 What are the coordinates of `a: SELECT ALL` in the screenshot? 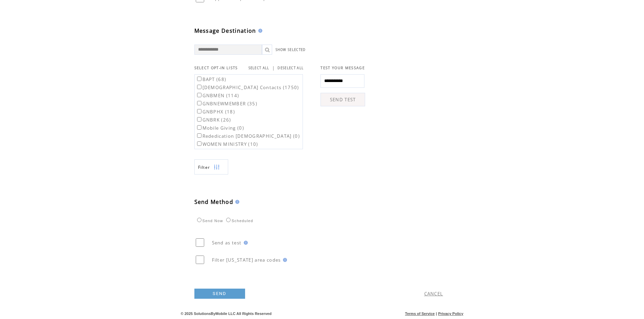 It's located at (259, 68).